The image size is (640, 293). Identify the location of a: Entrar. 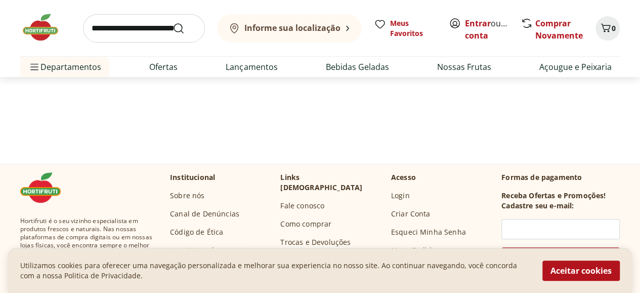
(478, 23).